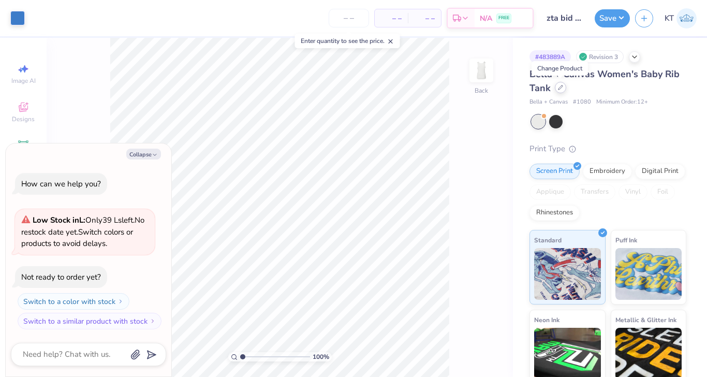  Describe the element at coordinates (626, 239) in the screenshot. I see `span: Puff Ink` at that location.